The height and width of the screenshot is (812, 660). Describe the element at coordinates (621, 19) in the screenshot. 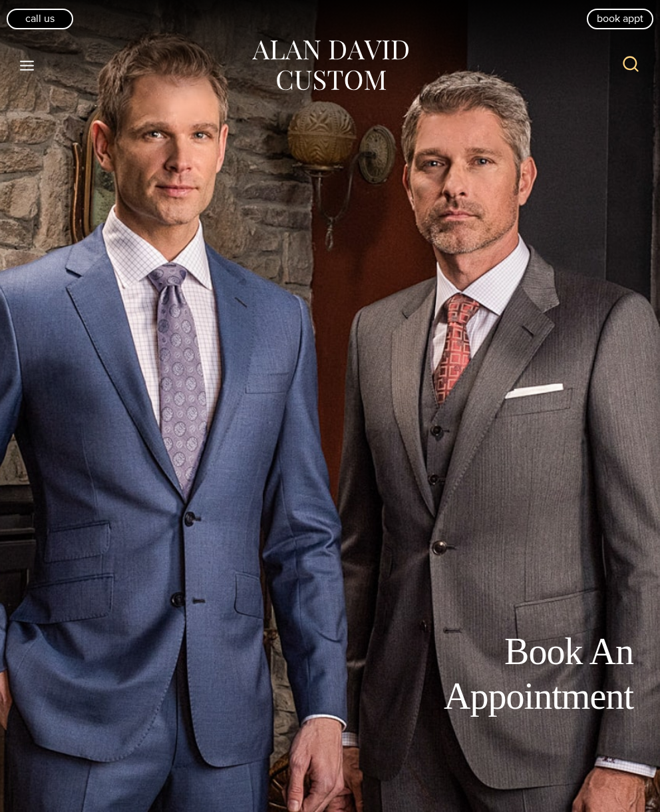

I see `a: book appt` at that location.